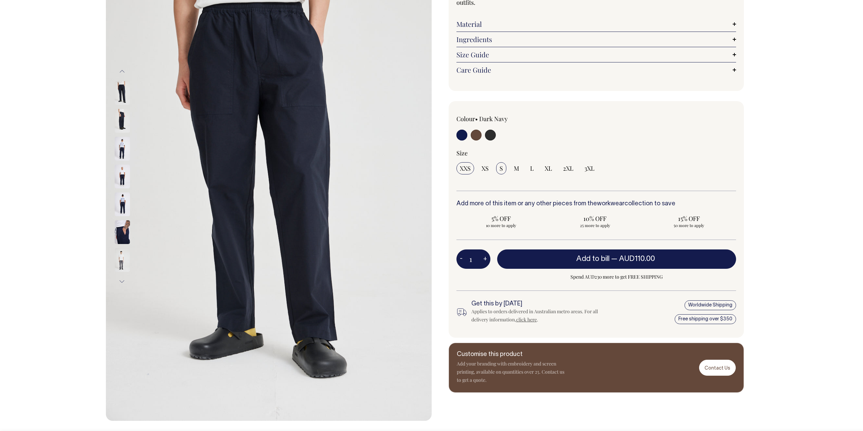 This screenshot has height=431, width=863. What do you see at coordinates (466, 168) in the screenshot?
I see `span: XXS` at bounding box center [466, 168].